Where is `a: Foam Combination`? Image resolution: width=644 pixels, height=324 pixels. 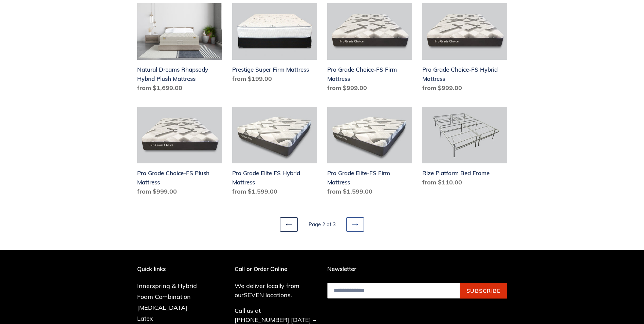
a: Foam Combination is located at coordinates (164, 296).